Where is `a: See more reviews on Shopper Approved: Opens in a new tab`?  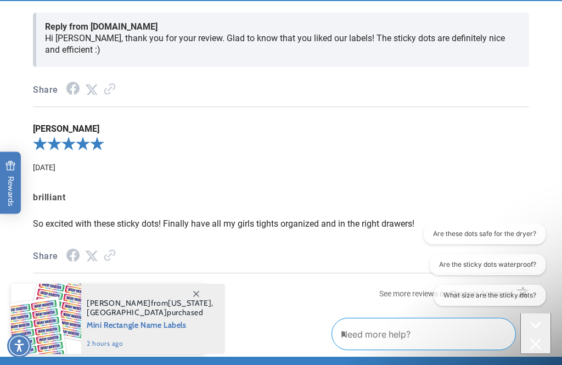
a: See more reviews on Shopper Approved: Opens in a new tab is located at coordinates (446, 295).